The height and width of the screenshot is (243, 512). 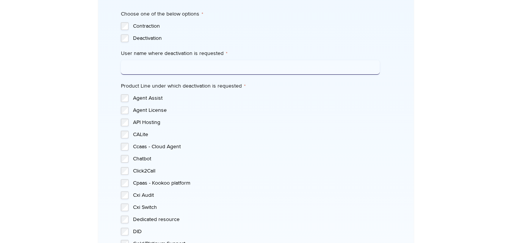 What do you see at coordinates (250, 53) in the screenshot?
I see `label: User name where deactivation is requested` at bounding box center [250, 53].